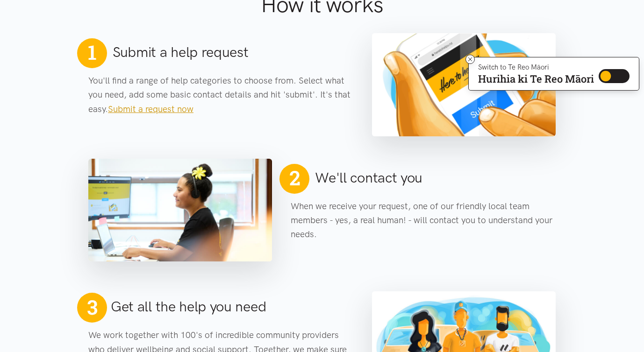 This screenshot has width=644, height=352. What do you see at coordinates (92, 307) in the screenshot?
I see `span: 3` at bounding box center [92, 307].